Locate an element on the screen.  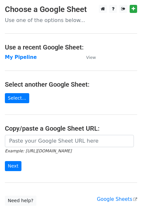
h3: Choose a Google Sheet is located at coordinates (71, 9).